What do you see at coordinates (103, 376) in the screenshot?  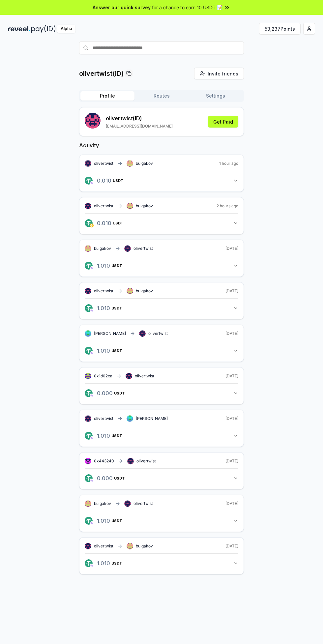 I see `span: 0x1d02ea` at bounding box center [103, 376].